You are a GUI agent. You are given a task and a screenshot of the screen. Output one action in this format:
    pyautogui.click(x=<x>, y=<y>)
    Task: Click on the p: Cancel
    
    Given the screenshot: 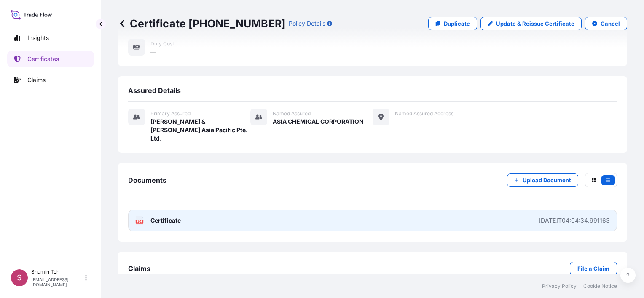 What is the action you would take?
    pyautogui.click(x=610, y=23)
    